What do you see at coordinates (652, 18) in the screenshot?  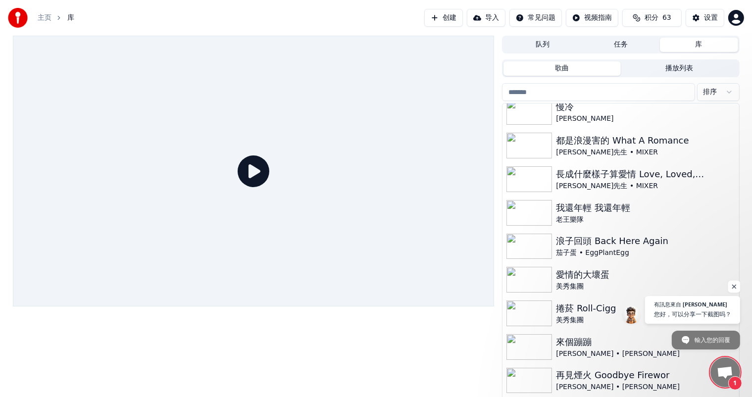 I see `span: 积分` at bounding box center [652, 18].